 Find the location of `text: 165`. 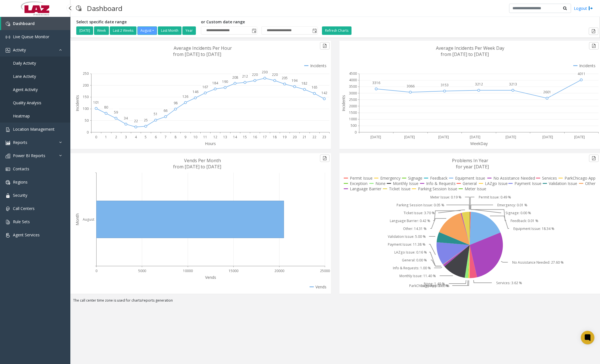

text: 165 is located at coordinates (315, 87).